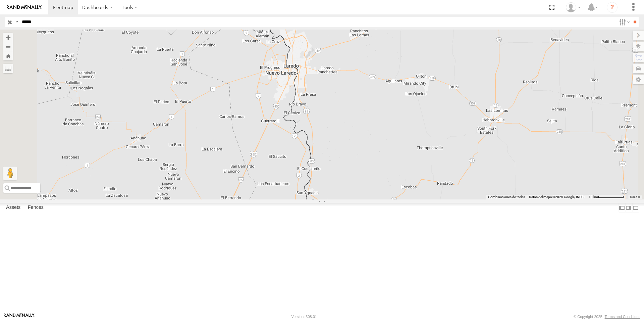 The height and width of the screenshot is (320, 644). What do you see at coordinates (19, 317) in the screenshot?
I see `a: Visit our Website` at bounding box center [19, 317].